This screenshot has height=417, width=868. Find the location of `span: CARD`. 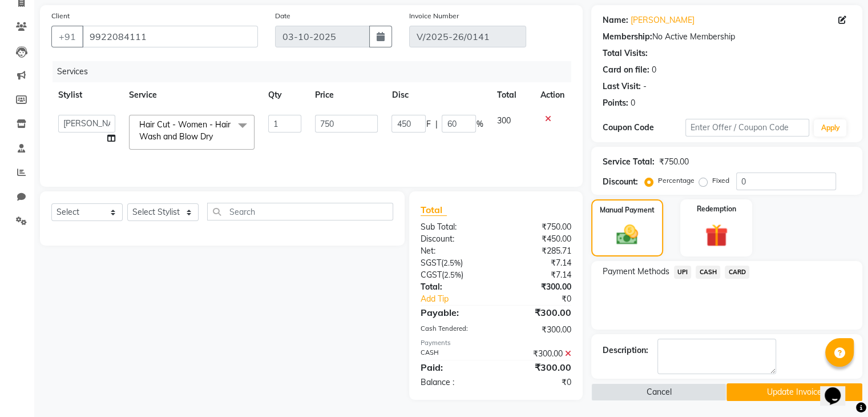

span: CARD is located at coordinates (737, 272).